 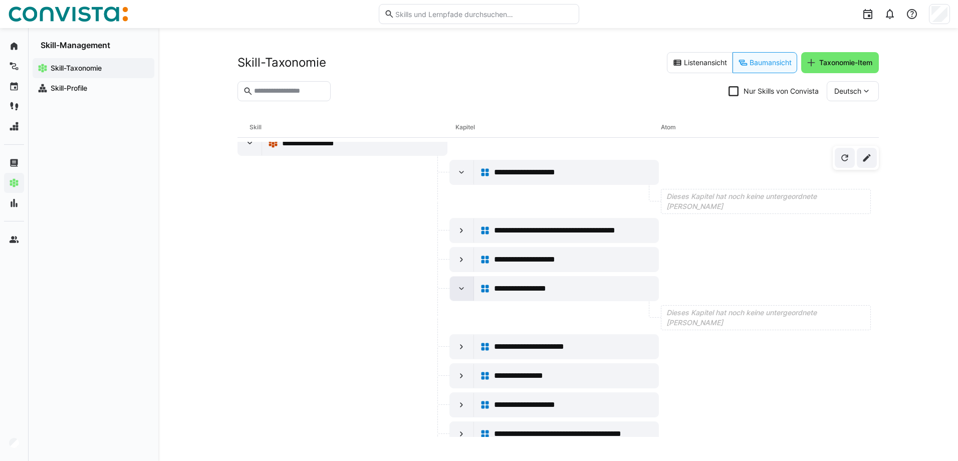 What do you see at coordinates (558, 127) in the screenshot?
I see `div: Kapitel` at bounding box center [558, 127].